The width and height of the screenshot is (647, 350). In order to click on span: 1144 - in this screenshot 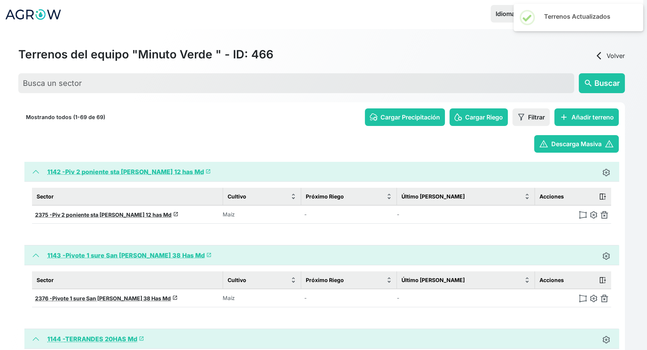, I will do `click(56, 339)`.